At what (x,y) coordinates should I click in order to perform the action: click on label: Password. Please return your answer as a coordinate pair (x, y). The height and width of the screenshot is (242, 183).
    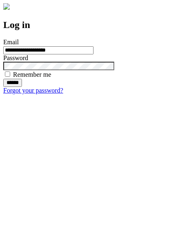
    Looking at the image, I should click on (15, 58).